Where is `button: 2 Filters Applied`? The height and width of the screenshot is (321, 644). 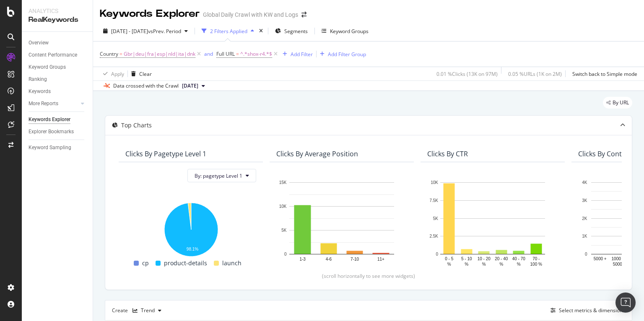 button: 2 Filters Applied is located at coordinates (227, 31).